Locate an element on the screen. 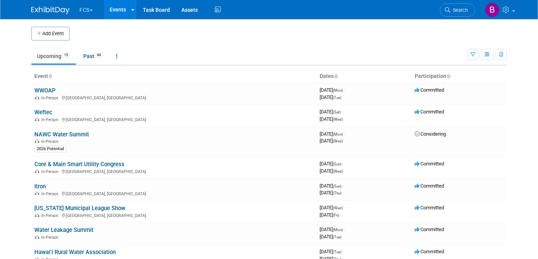  button: Add Event is located at coordinates (50, 34).